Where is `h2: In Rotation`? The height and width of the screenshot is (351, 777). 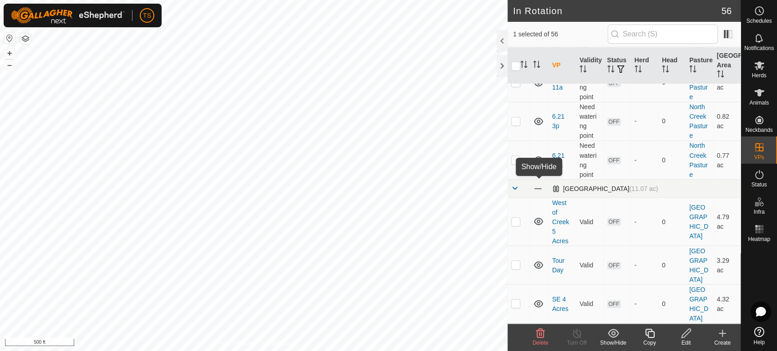 h2: In Rotation is located at coordinates (617, 11).